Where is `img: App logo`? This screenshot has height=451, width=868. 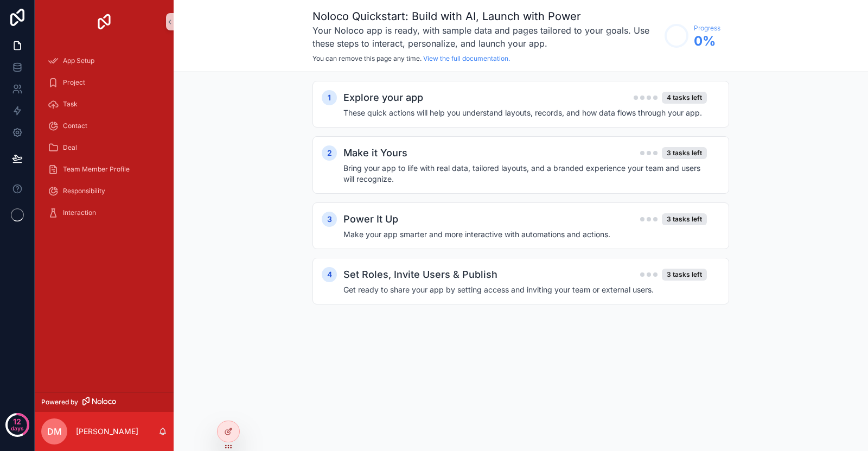
img: App logo is located at coordinates (104, 22).